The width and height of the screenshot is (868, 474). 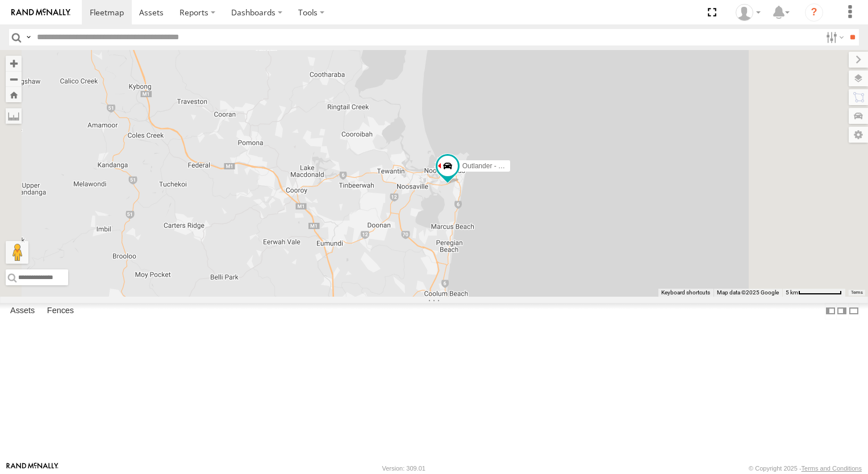 What do you see at coordinates (33, 468) in the screenshot?
I see `a: Visit our Website` at bounding box center [33, 468].